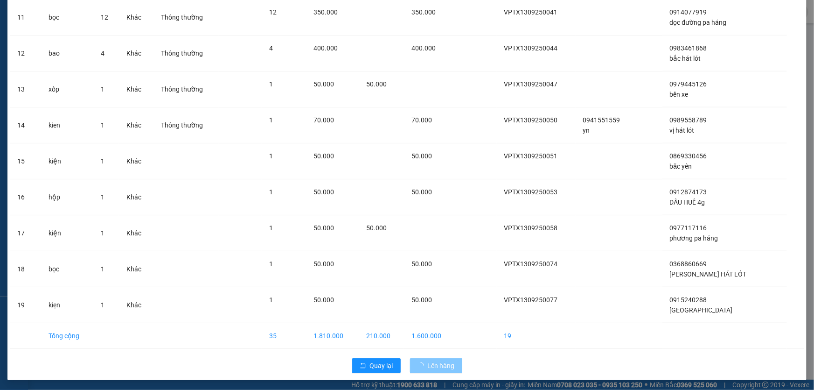 The width and height of the screenshot is (814, 390). I want to click on td: hộp, so click(67, 197).